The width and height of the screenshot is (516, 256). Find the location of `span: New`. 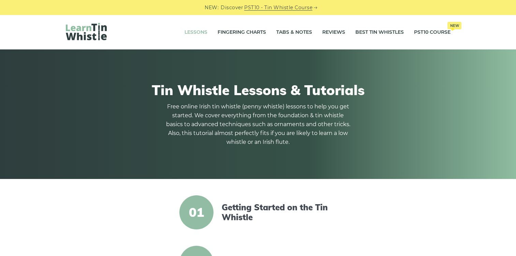

span: New is located at coordinates (454, 26).